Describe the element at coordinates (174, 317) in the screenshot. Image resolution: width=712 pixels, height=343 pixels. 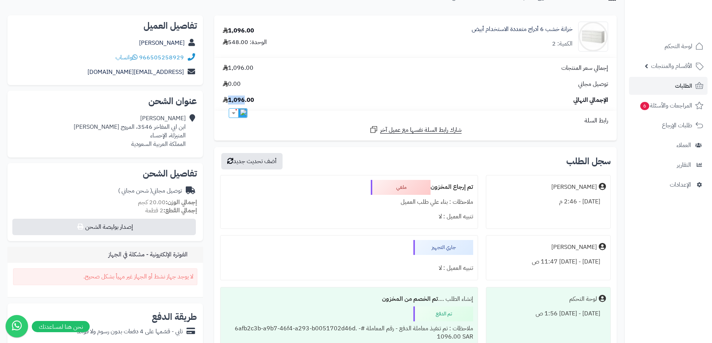
I see `h2: طريقة الدفع` at that location.